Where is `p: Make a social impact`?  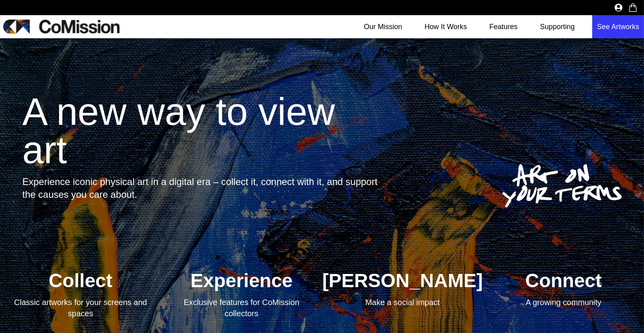
p: Make a social impact is located at coordinates (402, 303).